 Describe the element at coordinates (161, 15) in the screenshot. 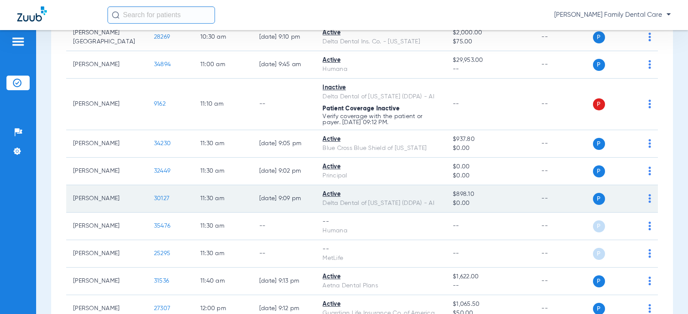

I see `input: Search for patients` at that location.